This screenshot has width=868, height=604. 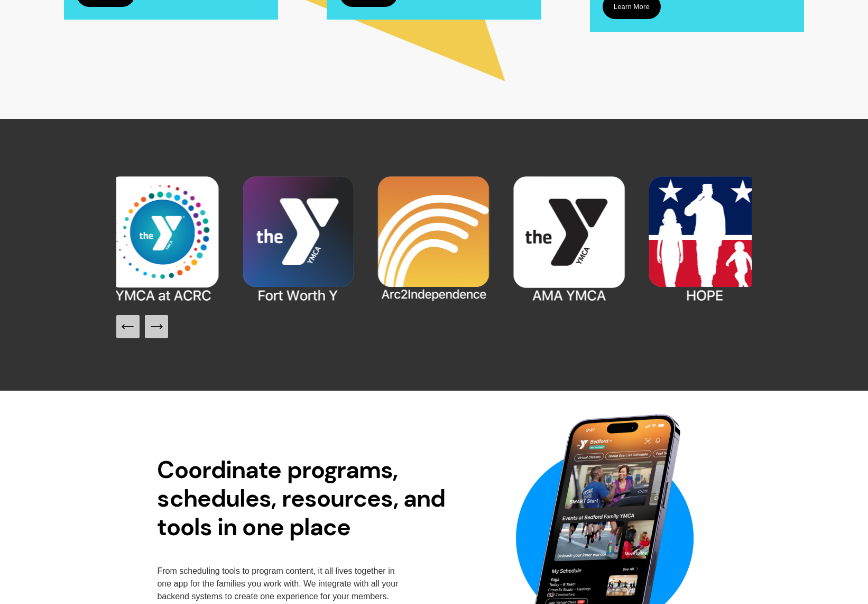 I want to click on img: Copy of AMA YMCA.png, so click(x=163, y=239).